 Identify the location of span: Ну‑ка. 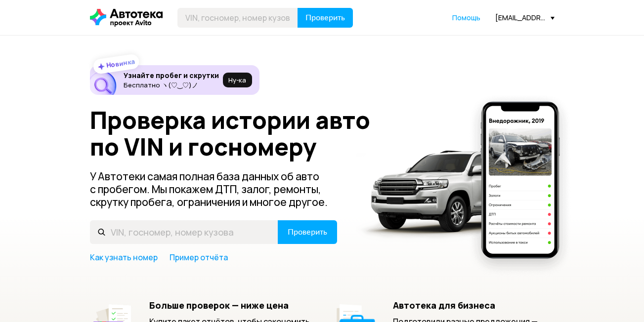
(238, 80).